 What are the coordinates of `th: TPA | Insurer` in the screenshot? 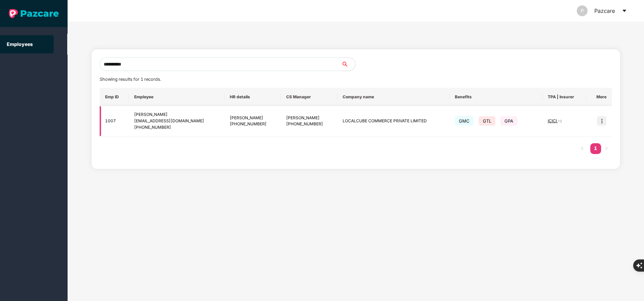 It's located at (564, 97).